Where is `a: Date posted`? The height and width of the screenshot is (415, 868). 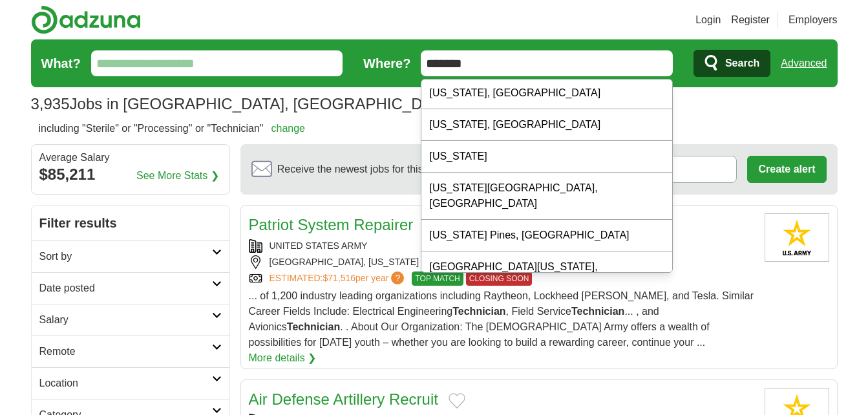
a: Date posted is located at coordinates (130, 287).